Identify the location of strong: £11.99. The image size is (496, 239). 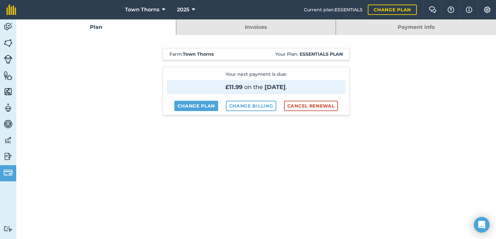
(233, 87).